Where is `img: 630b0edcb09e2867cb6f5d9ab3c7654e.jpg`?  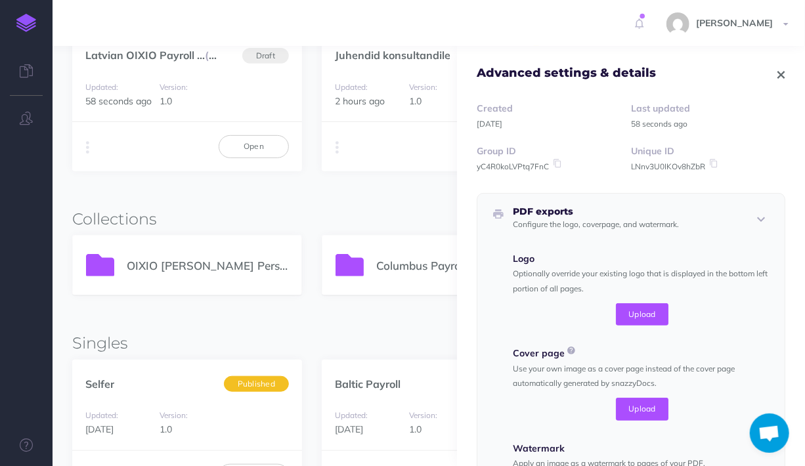 img: 630b0edcb09e2867cb6f5d9ab3c7654e.jpg is located at coordinates (677, 24).